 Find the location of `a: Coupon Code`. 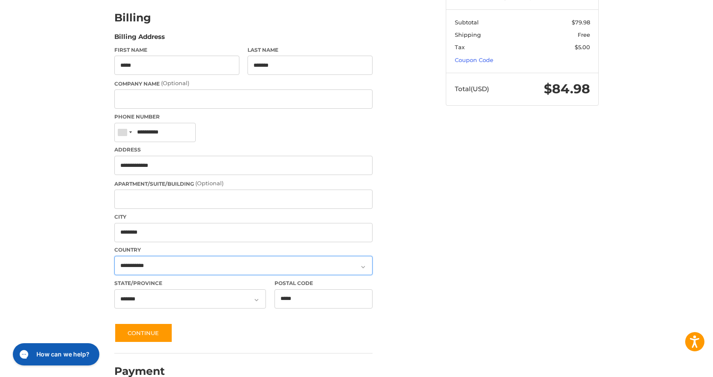

a: Coupon Code is located at coordinates (474, 60).